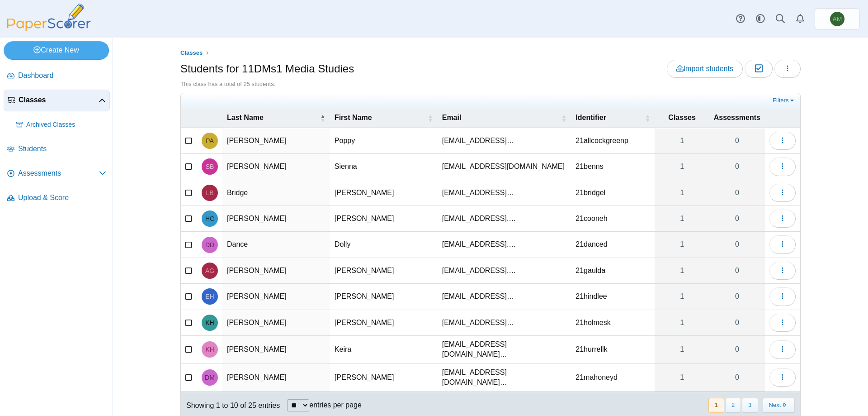 The height and width of the screenshot is (416, 868). Describe the element at coordinates (705, 69) in the screenshot. I see `a: Import students` at that location.